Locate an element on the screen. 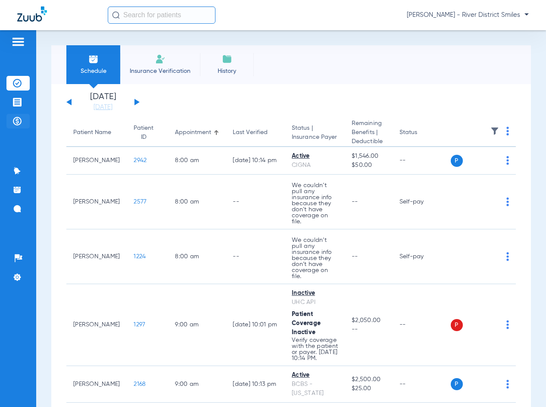 Image resolution: width=546 pixels, height=407 pixels. th: Status is located at coordinates (422, 133).